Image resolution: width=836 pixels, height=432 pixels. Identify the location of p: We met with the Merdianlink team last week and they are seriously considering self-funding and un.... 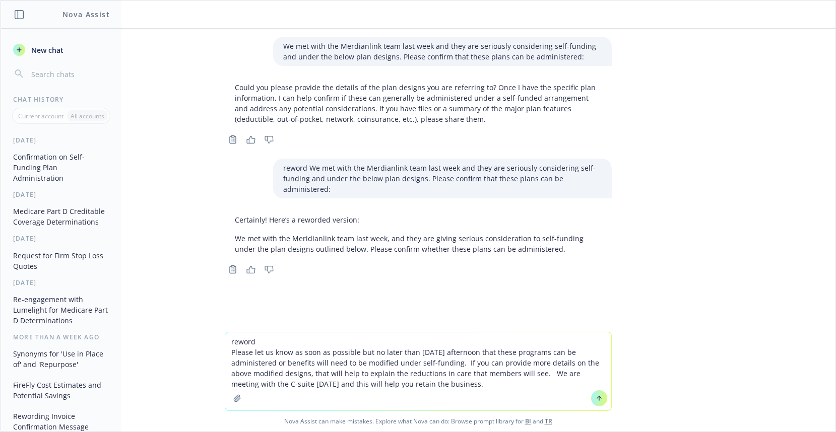
(443, 51).